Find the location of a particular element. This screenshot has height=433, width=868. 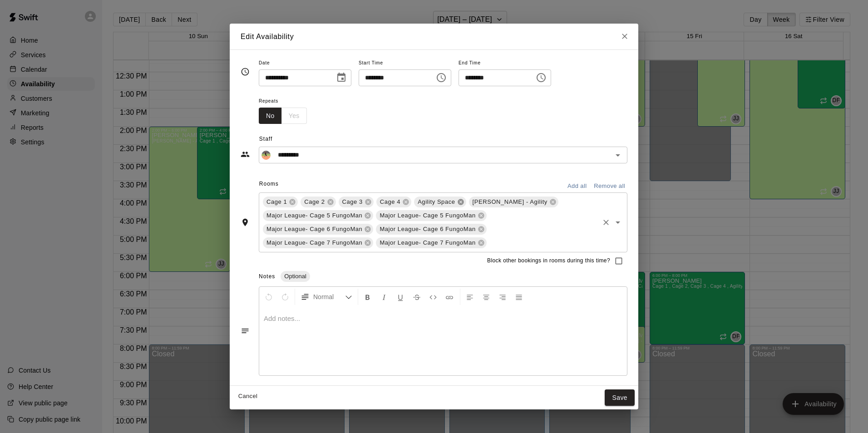

button: Formatting Options is located at coordinates (326, 297).